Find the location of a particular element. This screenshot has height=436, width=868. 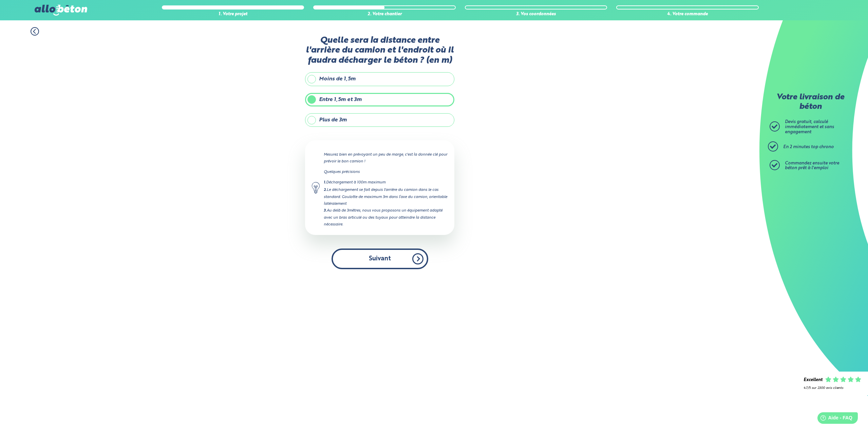

label: Entre 1,5m et 3m is located at coordinates (380, 99).